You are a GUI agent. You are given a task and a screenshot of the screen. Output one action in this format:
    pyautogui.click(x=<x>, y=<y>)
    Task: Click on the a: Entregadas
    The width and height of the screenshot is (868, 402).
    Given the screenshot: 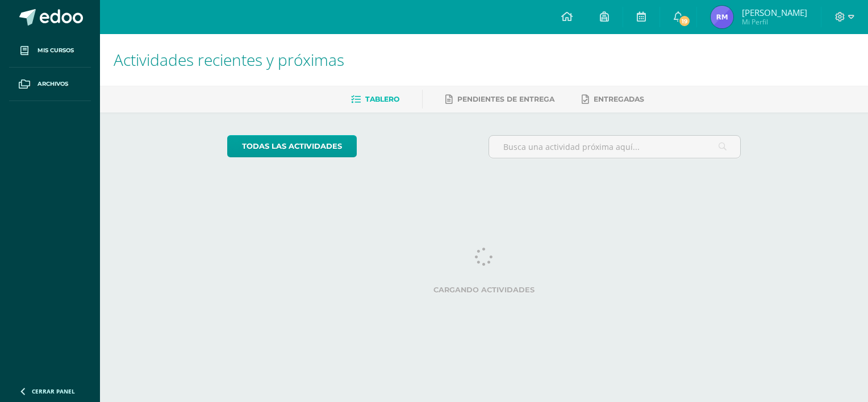 What is the action you would take?
    pyautogui.click(x=613, y=99)
    